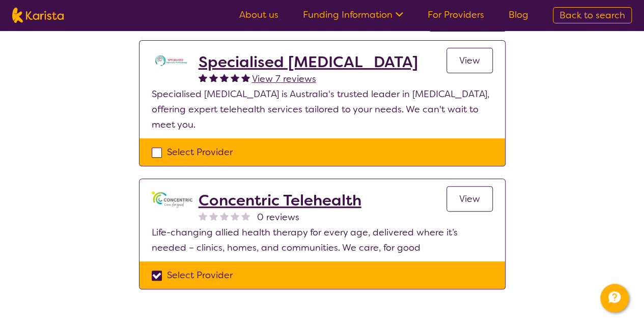  Describe the element at coordinates (592, 15) in the screenshot. I see `span: Back to search` at that location.